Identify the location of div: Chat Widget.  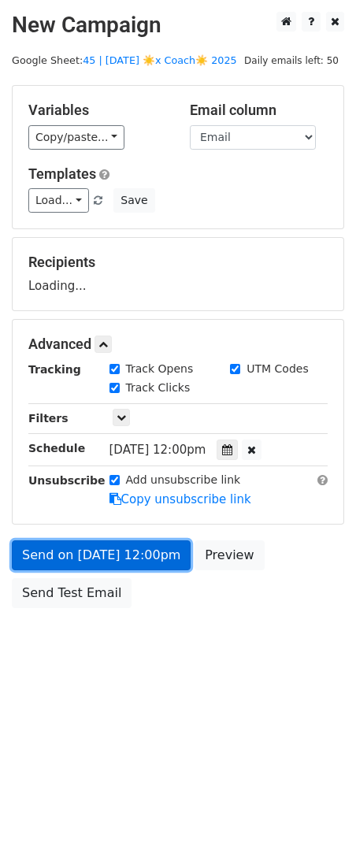
(317, 831).